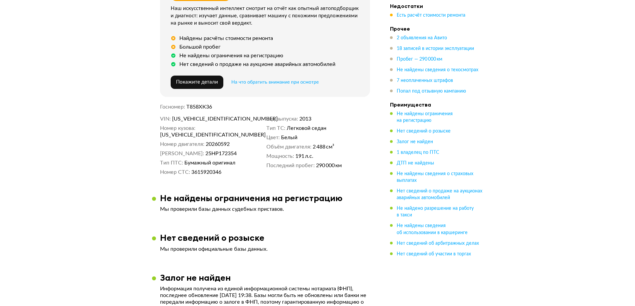 The image size is (635, 306). I want to click on span: Не найдены сведения о техосмотрах, so click(437, 70).